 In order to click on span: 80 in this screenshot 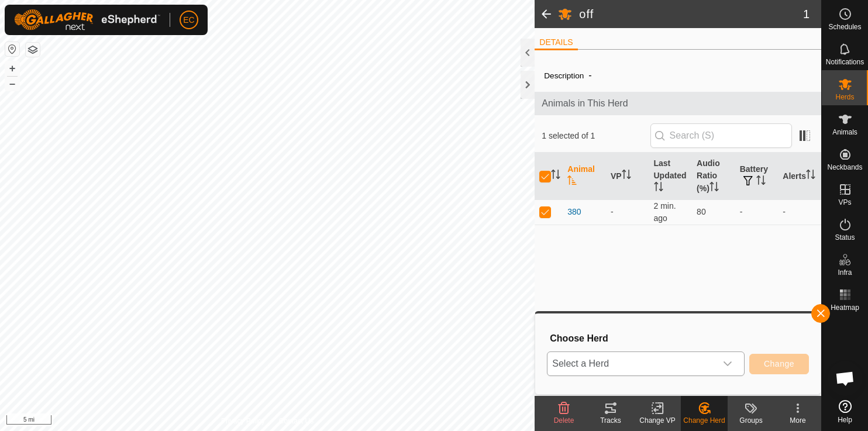, I will do `click(702, 212)`.